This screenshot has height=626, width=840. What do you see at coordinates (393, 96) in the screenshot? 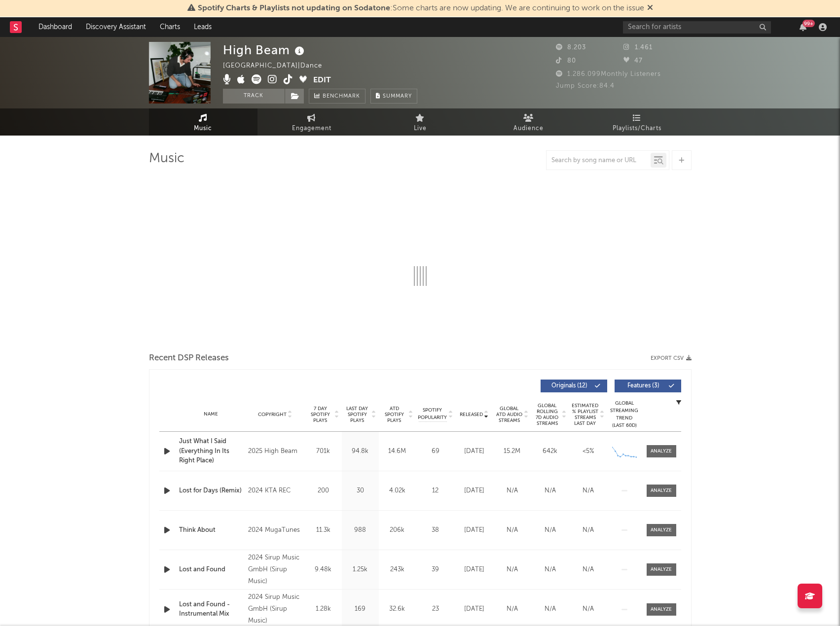
I see `button: Summary` at bounding box center [393, 96].